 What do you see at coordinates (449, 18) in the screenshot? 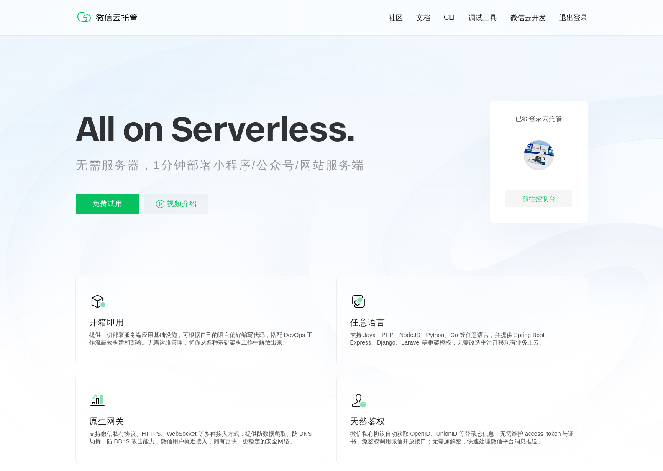
I see `a: CLI` at bounding box center [449, 18].